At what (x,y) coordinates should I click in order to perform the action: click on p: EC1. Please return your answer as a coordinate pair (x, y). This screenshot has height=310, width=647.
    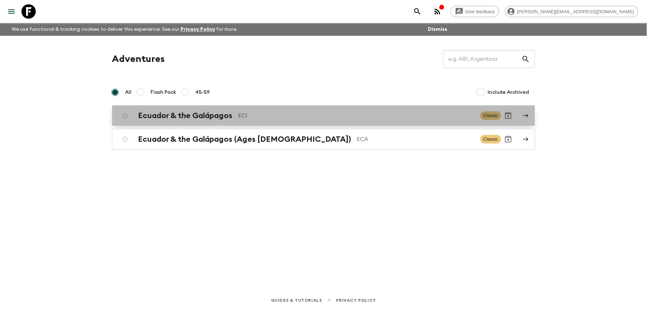
    Looking at the image, I should click on (356, 115).